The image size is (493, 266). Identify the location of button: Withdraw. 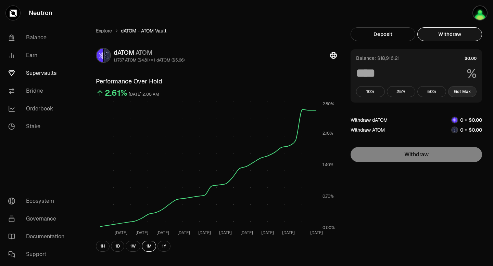
(449, 34).